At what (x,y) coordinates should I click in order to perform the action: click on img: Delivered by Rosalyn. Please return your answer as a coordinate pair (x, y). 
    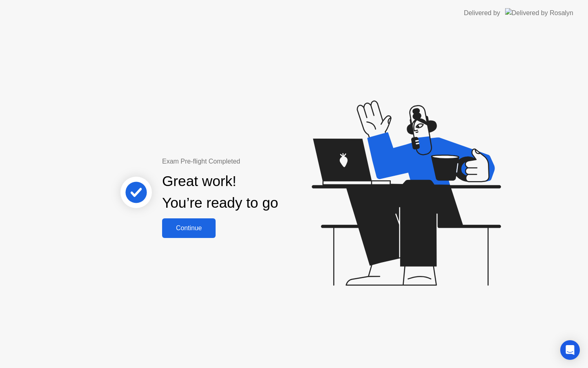
    Looking at the image, I should click on (540, 13).